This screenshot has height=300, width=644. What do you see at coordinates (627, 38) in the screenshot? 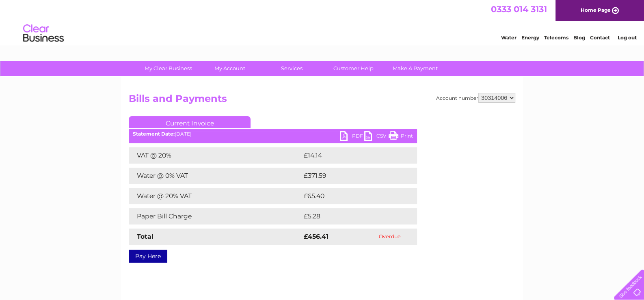
I see `a: Log out` at bounding box center [627, 38].